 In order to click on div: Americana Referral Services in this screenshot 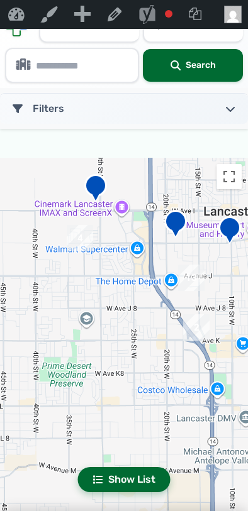, I will do `click(175, 226)`.